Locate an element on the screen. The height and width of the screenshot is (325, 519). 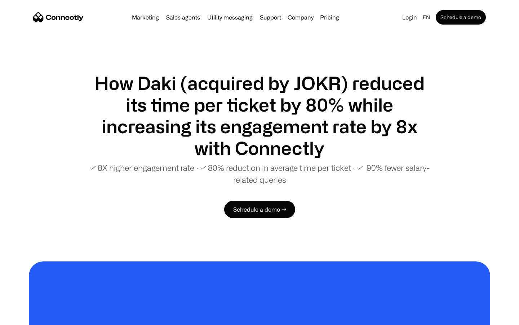
a: Support is located at coordinates (271, 17).